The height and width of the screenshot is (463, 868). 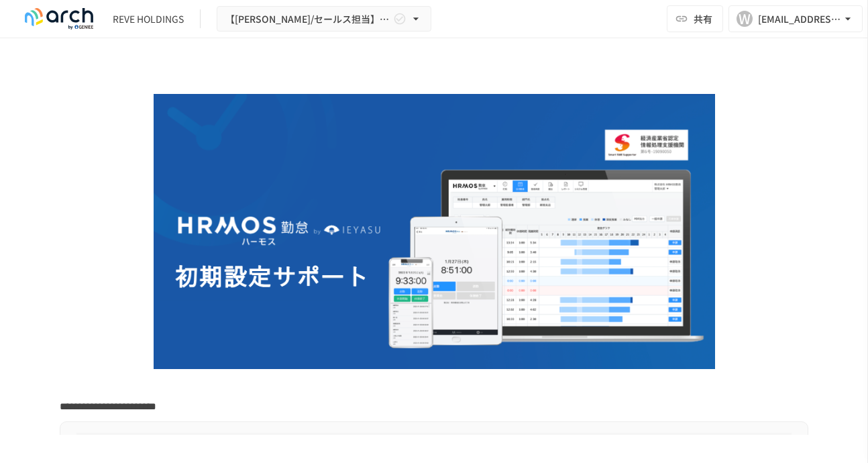 What do you see at coordinates (434, 232) in the screenshot?
I see `img: GdztLVQAPnGLORo409ZpmnRQckwtTrMz8aHIKJZF2AQ` at bounding box center [434, 232].